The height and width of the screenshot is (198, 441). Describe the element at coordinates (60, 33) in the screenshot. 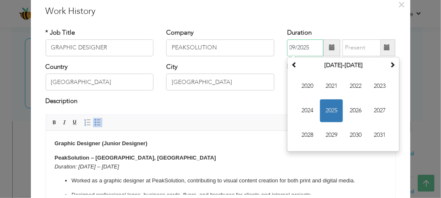

I see `label: * Job Title` at that location.